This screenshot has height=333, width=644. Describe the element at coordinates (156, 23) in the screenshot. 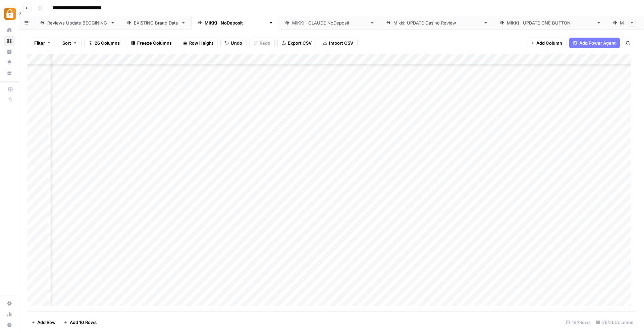

I see `a: EXISTING Brand Data` at that location.